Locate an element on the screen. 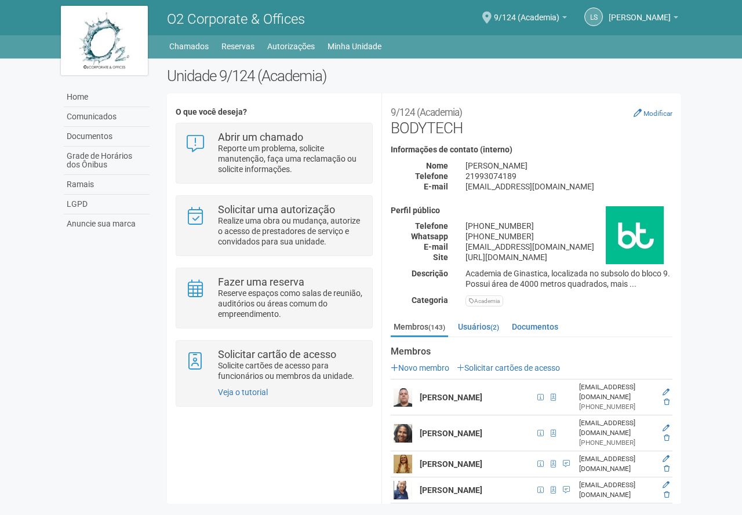 This screenshot has height=515, width=742. a: Modificar is located at coordinates (653, 113).